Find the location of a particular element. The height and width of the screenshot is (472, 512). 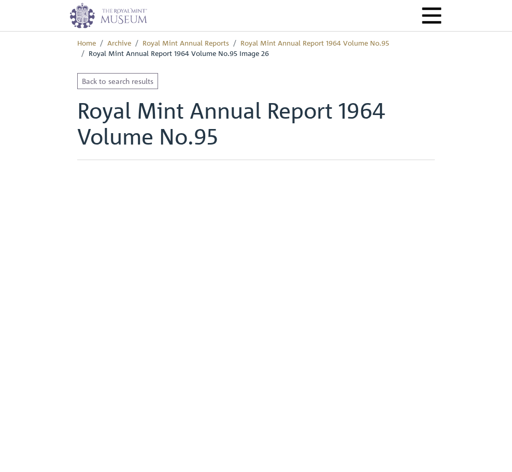

a: Back to search results is located at coordinates (118, 81).